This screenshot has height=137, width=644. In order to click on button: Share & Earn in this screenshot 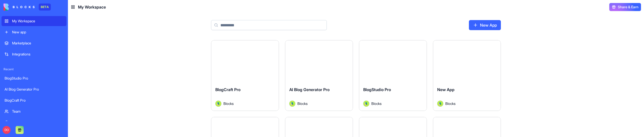, I will do `click(625, 7)`.